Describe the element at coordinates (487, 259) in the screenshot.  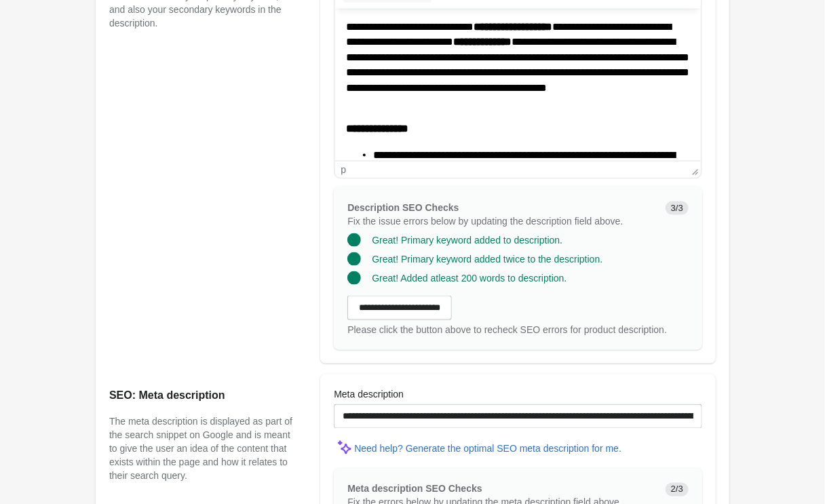
I see `span: Great! Primary keyword added twice to the description.` at that location.